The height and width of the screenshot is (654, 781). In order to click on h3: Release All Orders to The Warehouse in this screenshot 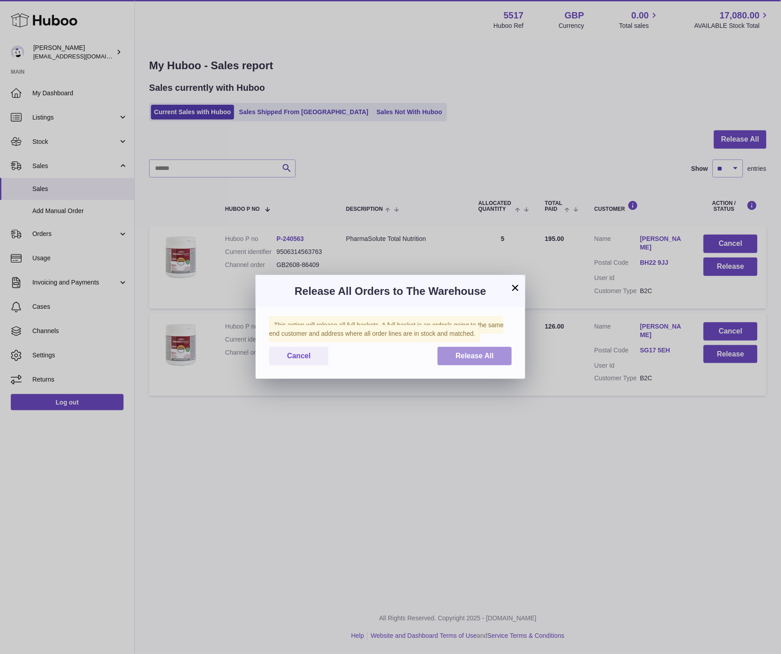, I will do `click(391, 291)`.